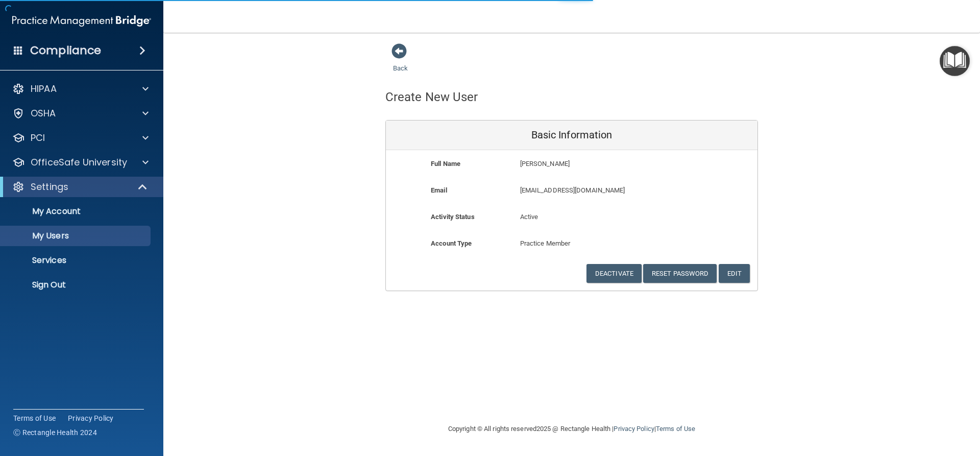 This screenshot has height=456, width=980. What do you see at coordinates (82, 21) in the screenshot?
I see `img: PMB logo` at bounding box center [82, 21].